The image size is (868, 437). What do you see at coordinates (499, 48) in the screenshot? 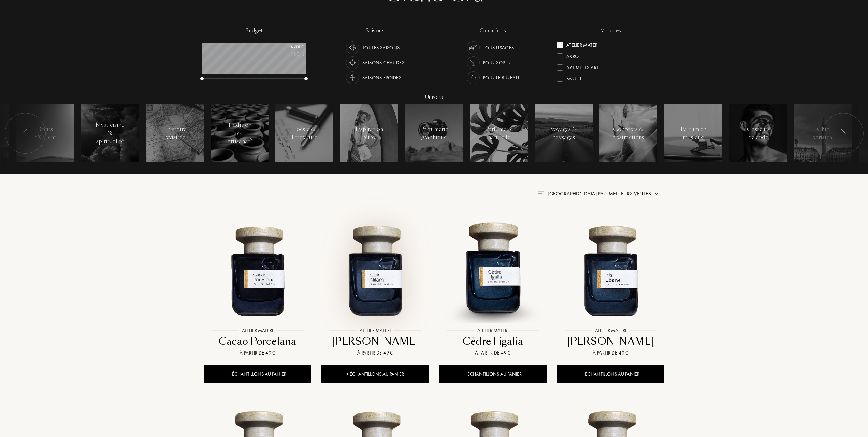
I see `div: Tous usages` at bounding box center [499, 48].